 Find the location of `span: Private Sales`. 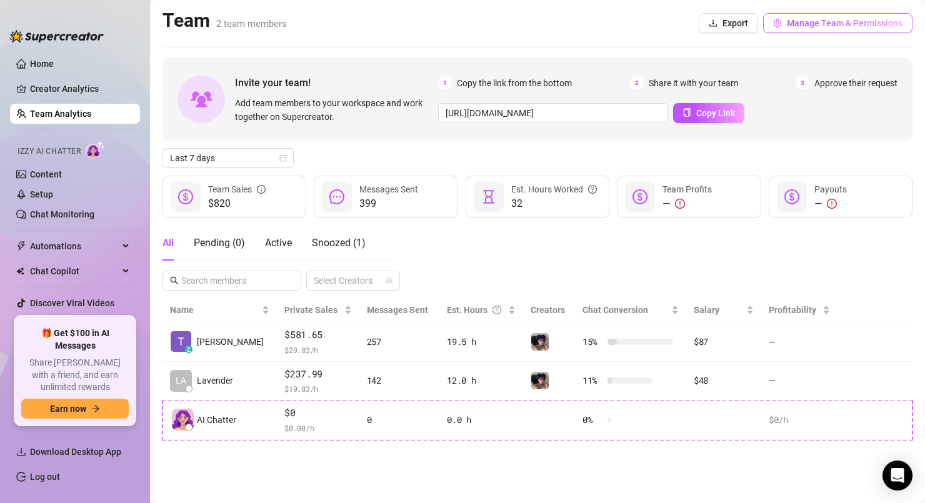

span: Private Sales is located at coordinates (310, 310).